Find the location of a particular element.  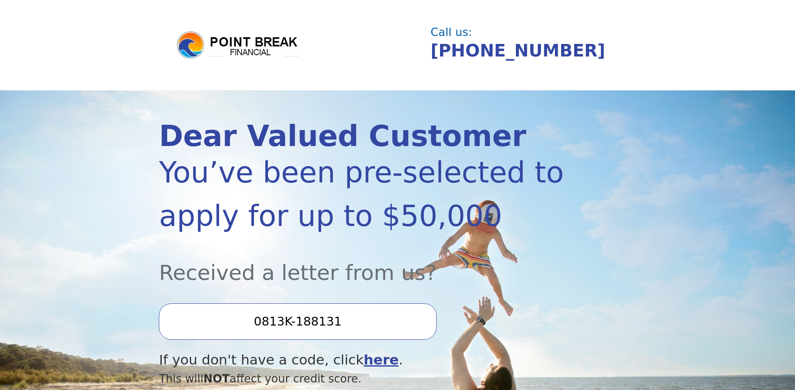

a: here is located at coordinates (381, 360).